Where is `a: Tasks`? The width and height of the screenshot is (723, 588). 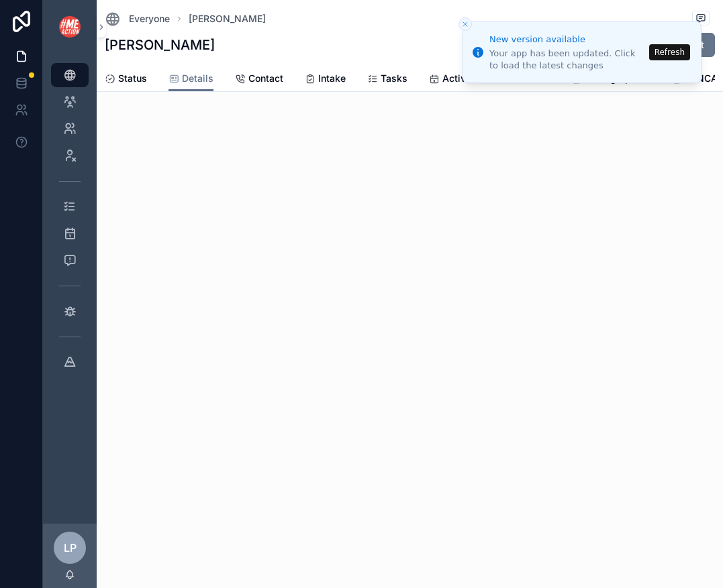 a: Tasks is located at coordinates (387, 80).